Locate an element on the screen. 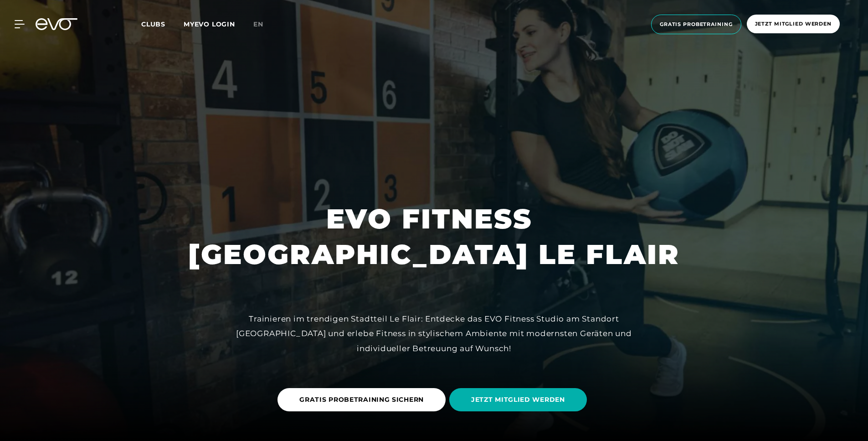  a: en is located at coordinates (264, 24).